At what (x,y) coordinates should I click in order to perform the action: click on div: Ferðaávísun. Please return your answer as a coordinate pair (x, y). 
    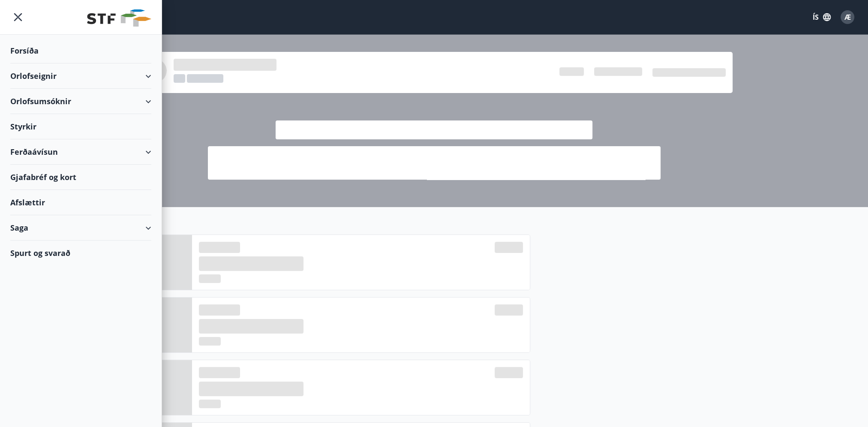
    Looking at the image, I should click on (81, 151).